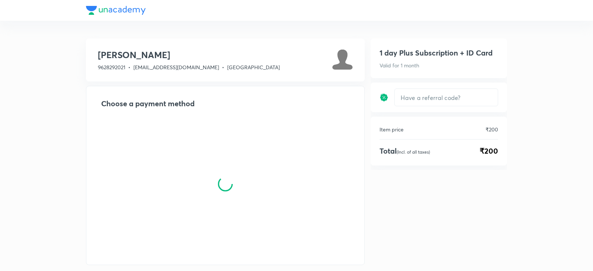 The width and height of the screenshot is (593, 271). Describe the element at coordinates (446, 97) in the screenshot. I see `input: Have a referral code?` at that location.